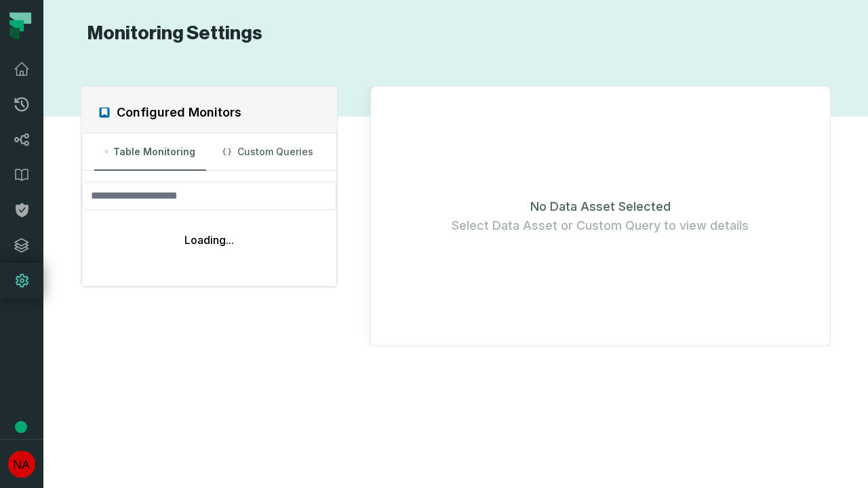 The image size is (868, 488). I want to click on h2: Configured Monitors, so click(179, 112).